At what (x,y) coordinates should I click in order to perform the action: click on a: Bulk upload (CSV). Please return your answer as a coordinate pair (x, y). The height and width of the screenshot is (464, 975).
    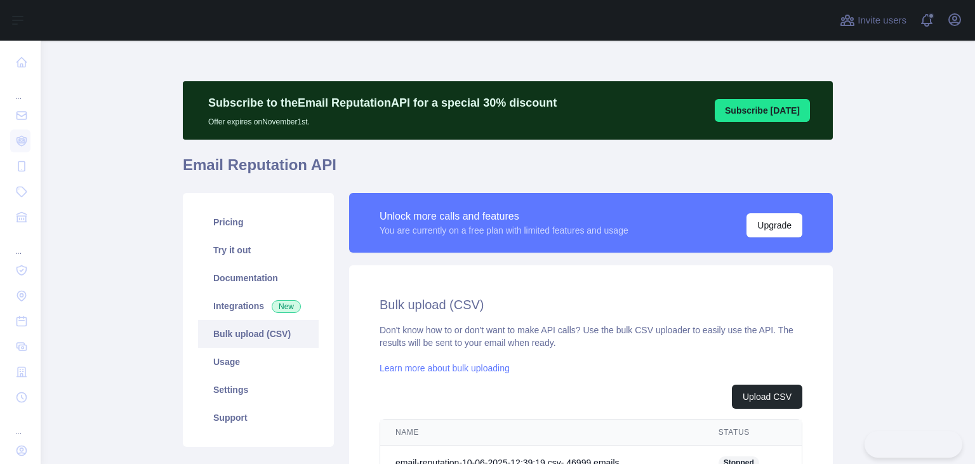
    Looking at the image, I should click on (258, 334).